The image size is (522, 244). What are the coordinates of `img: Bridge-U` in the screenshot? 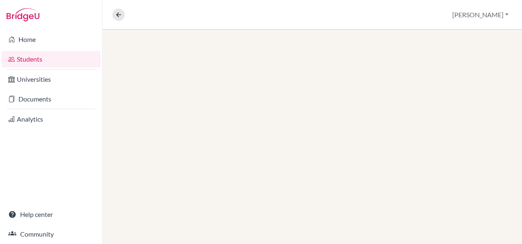 It's located at (23, 15).